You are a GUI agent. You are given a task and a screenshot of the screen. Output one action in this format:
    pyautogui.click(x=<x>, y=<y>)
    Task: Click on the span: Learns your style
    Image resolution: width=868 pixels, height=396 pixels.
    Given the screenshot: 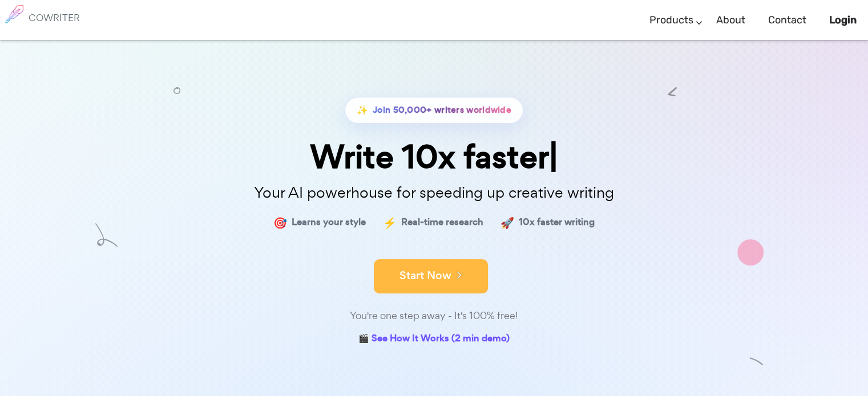 What is the action you would take?
    pyautogui.click(x=328, y=222)
    